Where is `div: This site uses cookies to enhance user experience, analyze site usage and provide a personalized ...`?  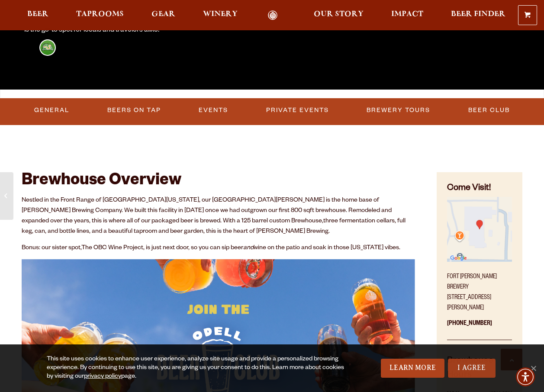 div: This site uses cookies to enhance user experience, analyze site usage and provide a personalized ... is located at coordinates (197, 368).